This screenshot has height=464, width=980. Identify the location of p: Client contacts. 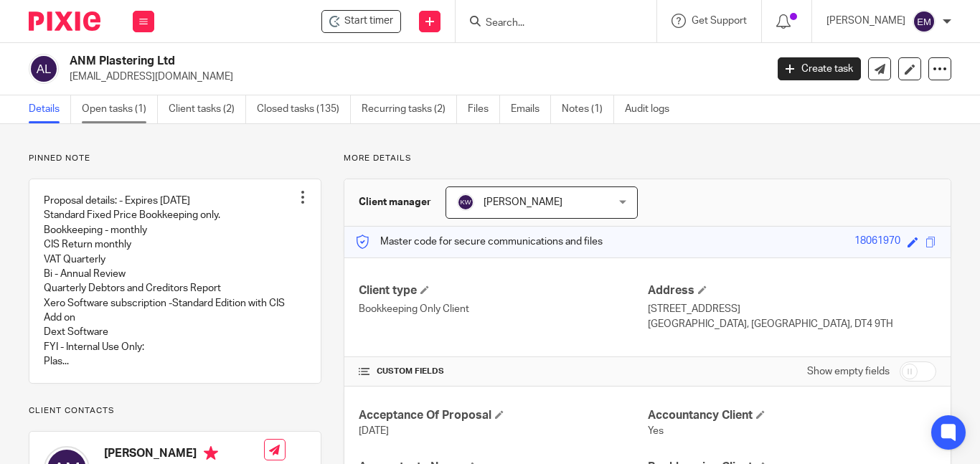
(175, 411).